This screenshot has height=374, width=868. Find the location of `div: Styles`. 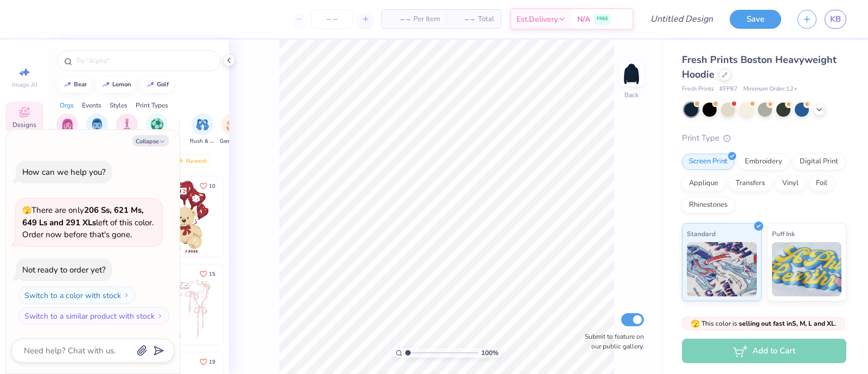

div: Styles is located at coordinates (118, 105).